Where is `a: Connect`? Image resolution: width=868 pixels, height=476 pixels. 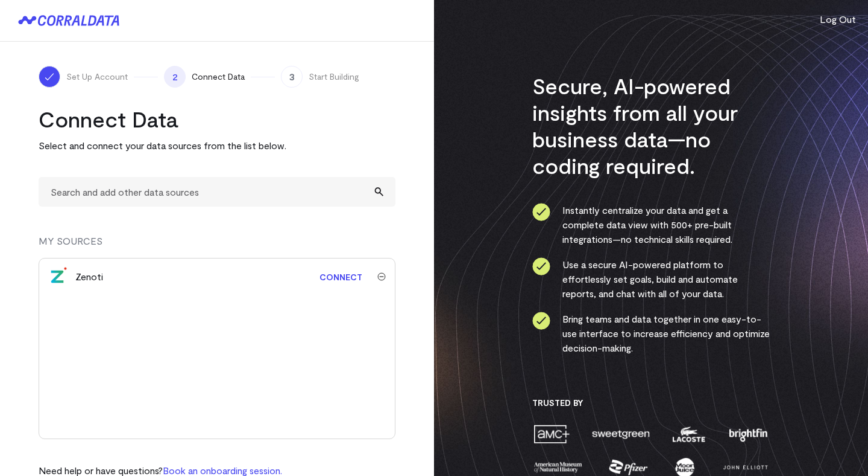
a: Connect is located at coordinates (340, 276).